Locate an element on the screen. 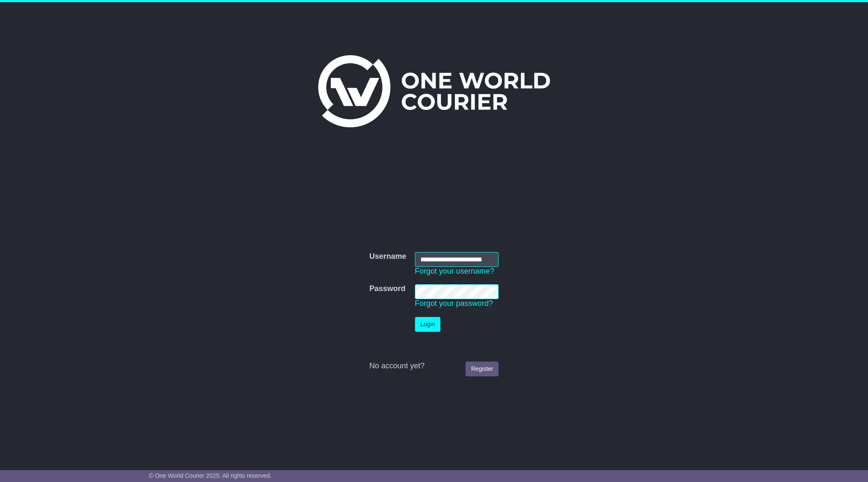 The image size is (868, 482). img: One World is located at coordinates (434, 91).